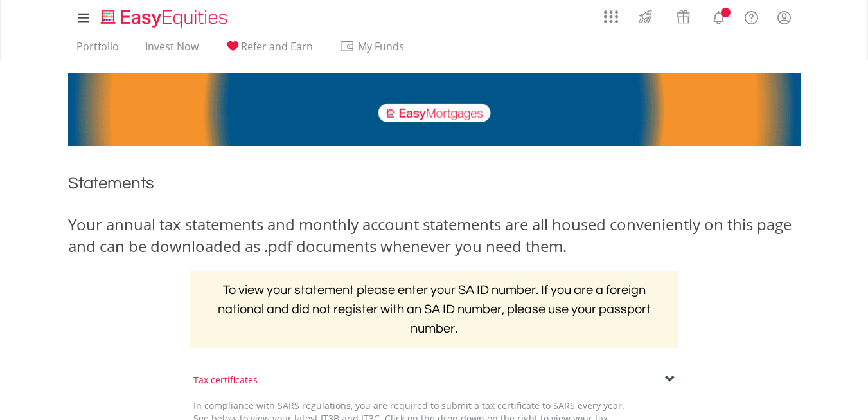 This screenshot has width=868, height=420. Describe the element at coordinates (718, 16) in the screenshot. I see `a: Notifications` at that location.